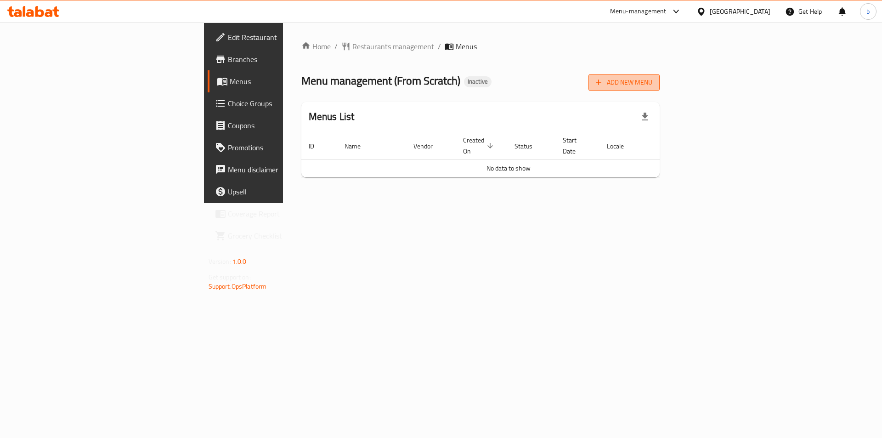 Image resolution: width=882 pixels, height=438 pixels. Describe the element at coordinates (624, 82) in the screenshot. I see `span: Add New Menu` at that location.